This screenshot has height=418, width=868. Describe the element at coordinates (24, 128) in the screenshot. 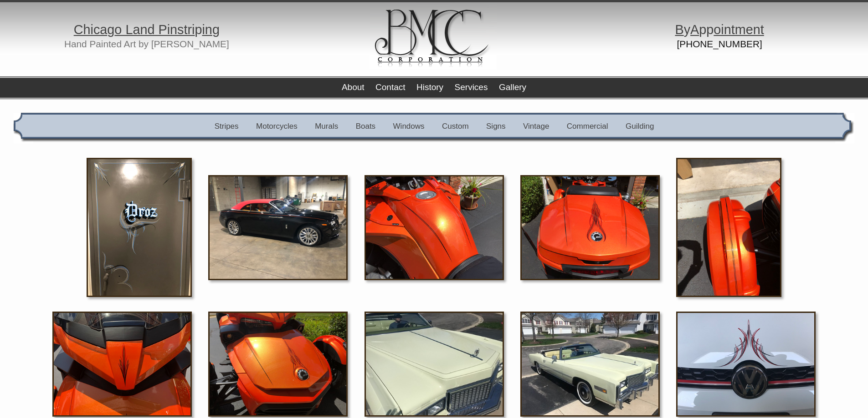

I see `img: gal_nav_left.gif` at that location.